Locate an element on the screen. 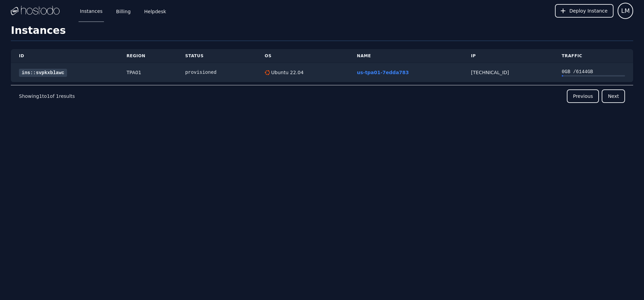  button: User menu is located at coordinates (625, 11).